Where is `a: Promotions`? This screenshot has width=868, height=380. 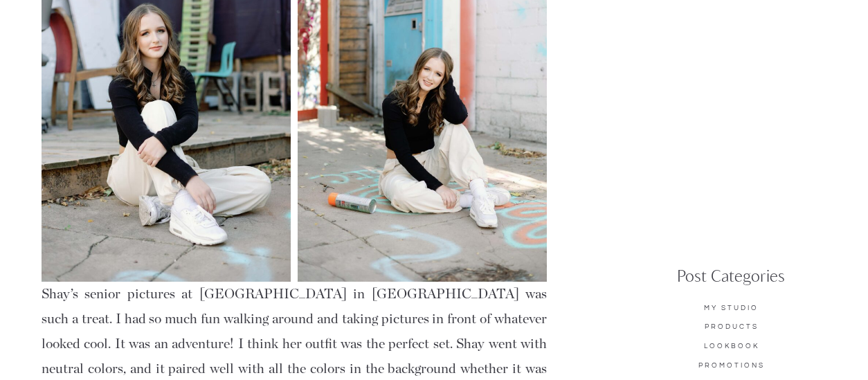
a: Promotions is located at coordinates (731, 367).